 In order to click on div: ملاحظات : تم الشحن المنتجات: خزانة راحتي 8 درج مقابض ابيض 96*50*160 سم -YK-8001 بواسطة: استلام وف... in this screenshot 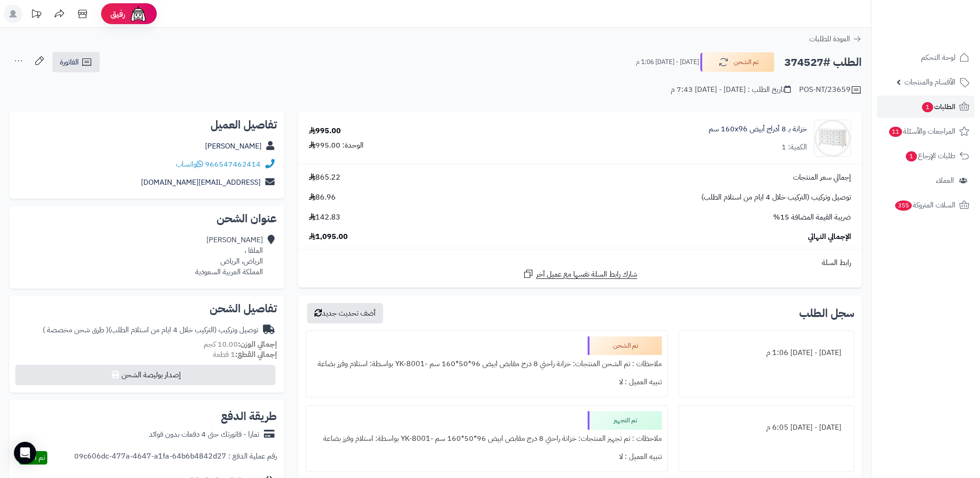, I will do `click(486, 364)`.